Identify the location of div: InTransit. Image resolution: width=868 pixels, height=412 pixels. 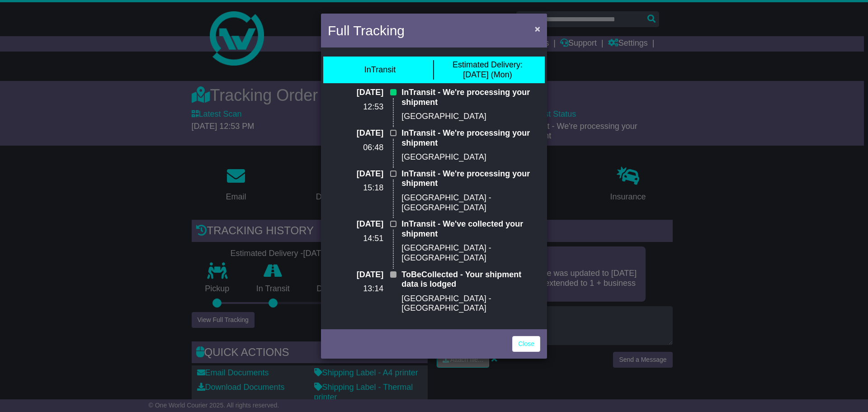
(380, 70).